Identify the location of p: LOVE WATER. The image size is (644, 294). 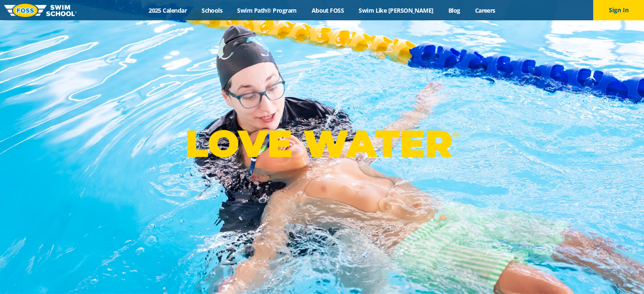
(322, 143).